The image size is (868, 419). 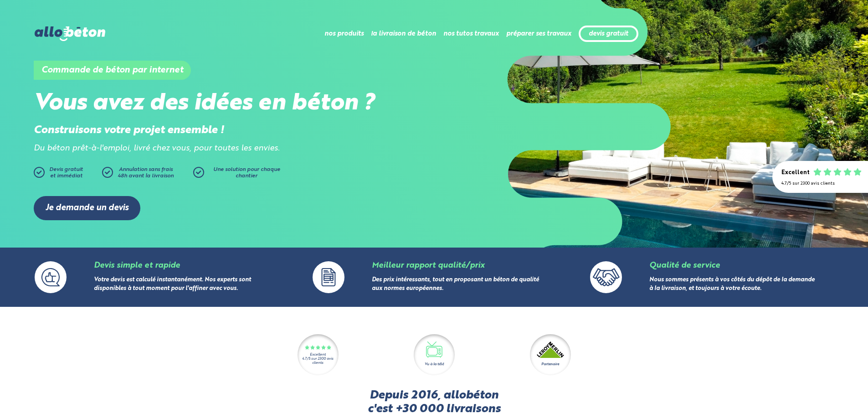 What do you see at coordinates (732, 284) in the screenshot?
I see `a: Nous sommes présents à vos côtés du dépôt de la demande à la livraison, et toujours à votre écoute.` at bounding box center [732, 284].